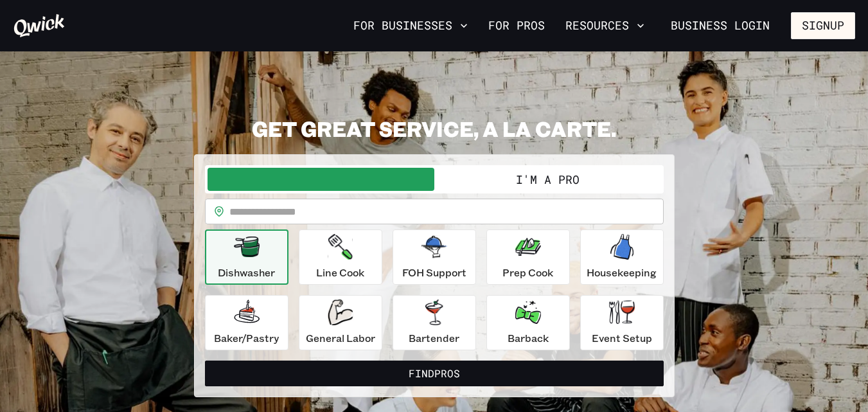 The image size is (868, 412). Describe the element at coordinates (622, 322) in the screenshot. I see `button: Event Setup` at that location.